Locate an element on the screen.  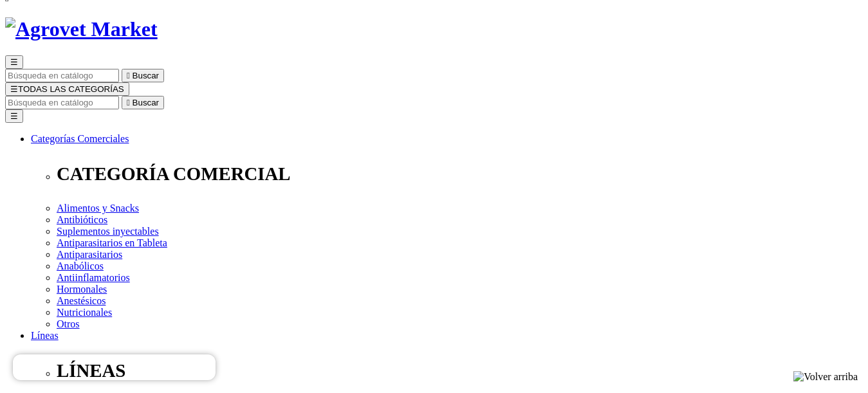
a: Nutricionales is located at coordinates (84, 312).